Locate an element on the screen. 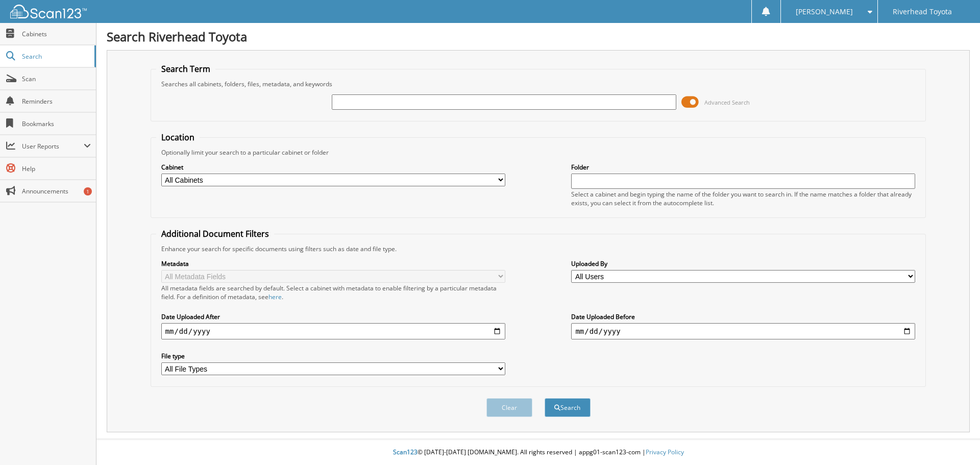 The height and width of the screenshot is (465, 980). legend: Location is located at coordinates (178, 137).